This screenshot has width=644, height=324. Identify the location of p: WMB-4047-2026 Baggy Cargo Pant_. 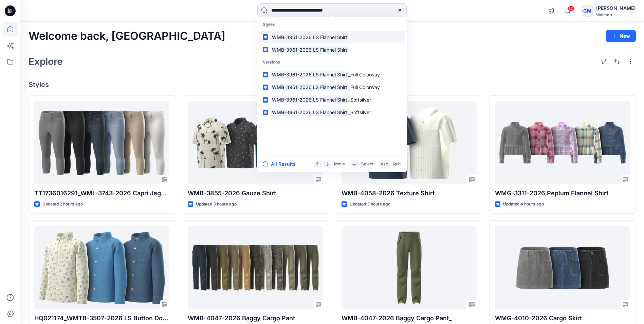
(409, 318).